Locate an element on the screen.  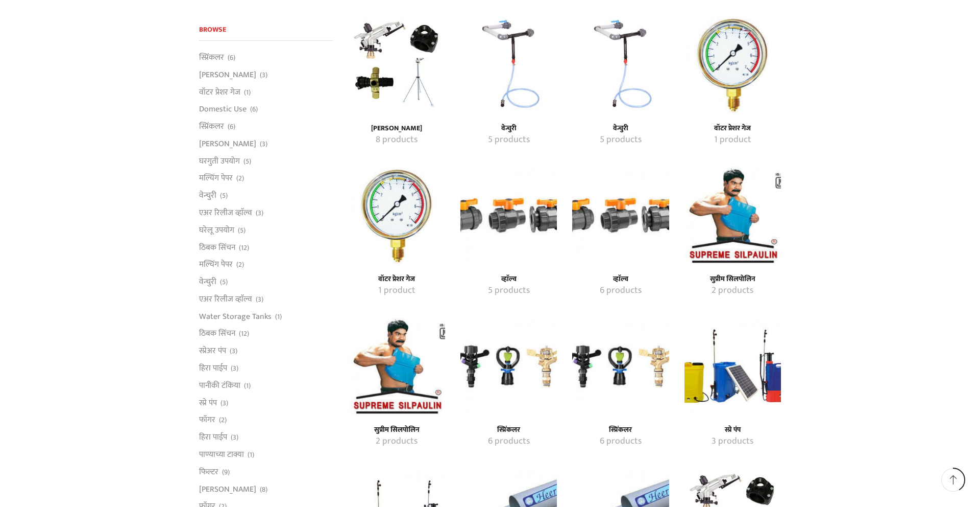
h4: स्प्रे पंप is located at coordinates (732, 429).